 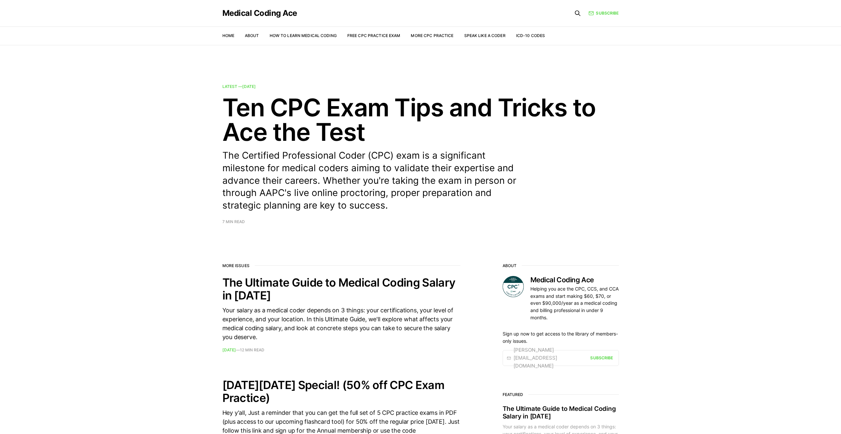 What do you see at coordinates (513, 287) in the screenshot?
I see `img: Medical Coding Ace` at bounding box center [513, 287].